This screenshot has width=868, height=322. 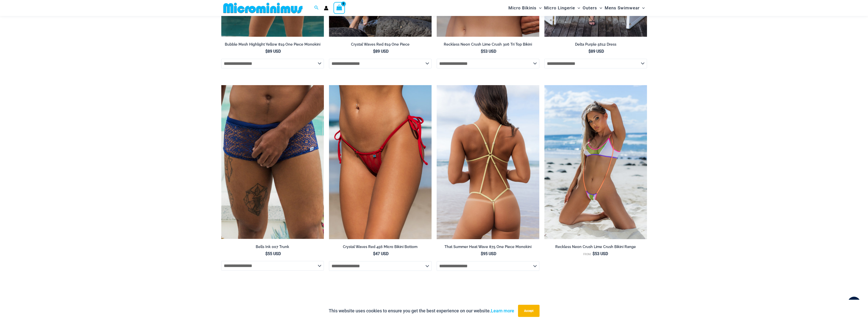 I want to click on span: Micro Lingerie, so click(x=560, y=8).